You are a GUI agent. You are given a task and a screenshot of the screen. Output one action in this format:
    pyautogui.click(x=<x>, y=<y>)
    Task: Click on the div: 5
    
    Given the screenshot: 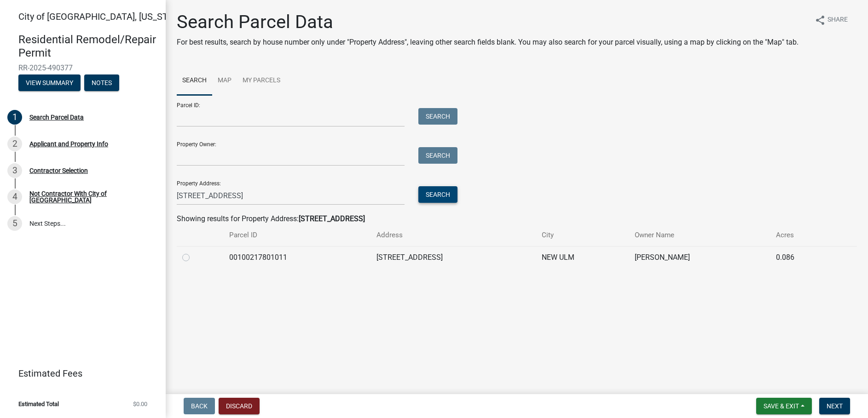 What is the action you would take?
    pyautogui.click(x=15, y=223)
    